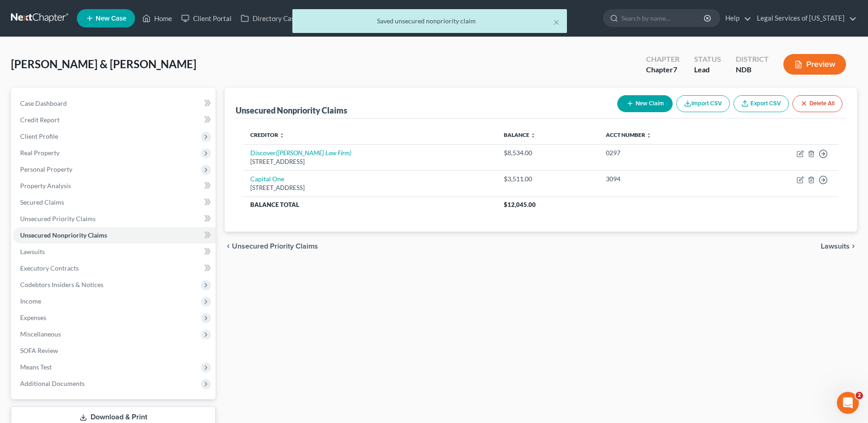 The height and width of the screenshot is (423, 868). Describe the element at coordinates (114, 268) in the screenshot. I see `a: Executory Contracts` at that location.